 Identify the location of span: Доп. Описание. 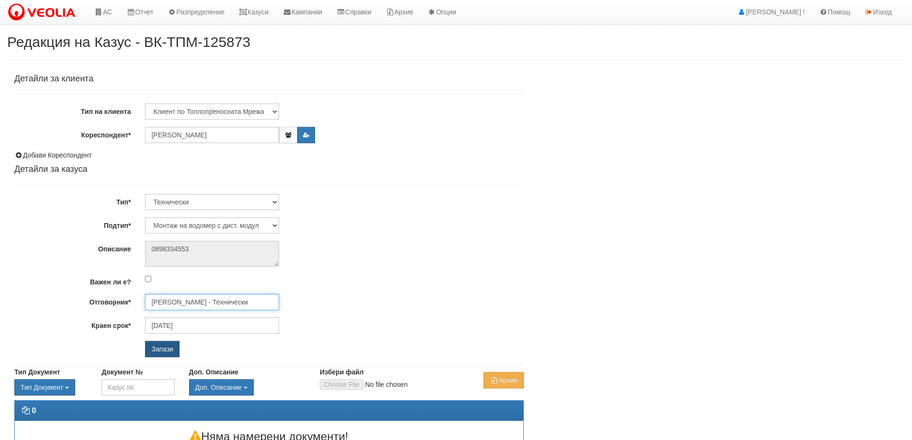
(218, 387).